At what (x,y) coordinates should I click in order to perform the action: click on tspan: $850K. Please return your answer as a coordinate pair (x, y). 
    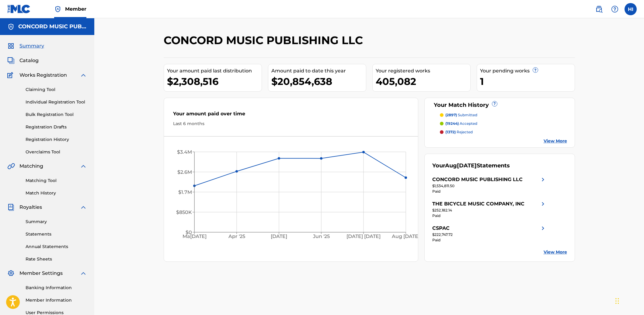
    Looking at the image, I should click on (184, 213).